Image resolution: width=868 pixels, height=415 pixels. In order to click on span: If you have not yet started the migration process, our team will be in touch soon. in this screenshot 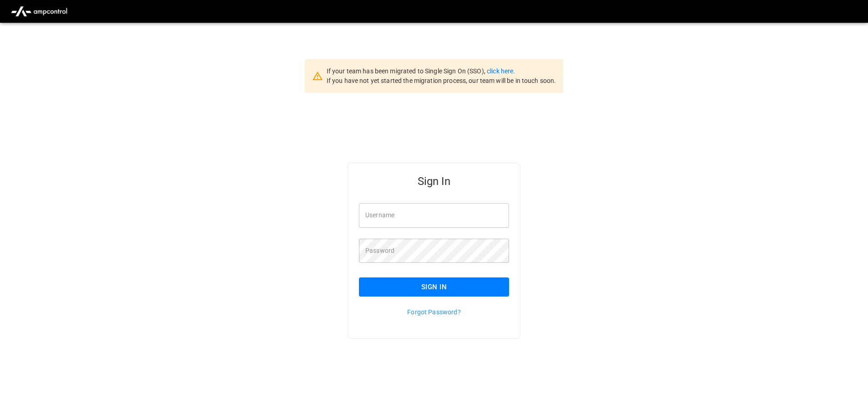, I will do `click(441, 81)`.